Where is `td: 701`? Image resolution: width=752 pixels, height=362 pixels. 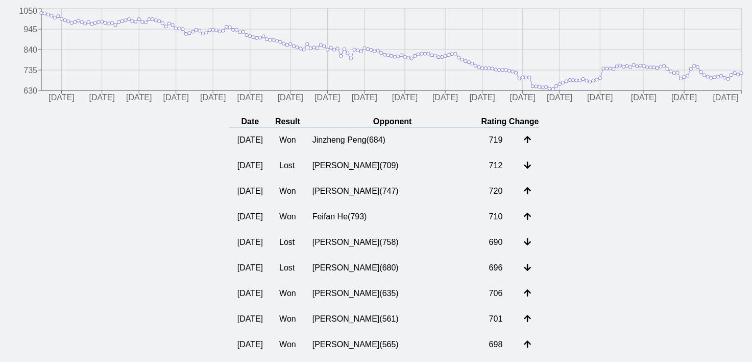
td: 701 is located at coordinates (498, 319).